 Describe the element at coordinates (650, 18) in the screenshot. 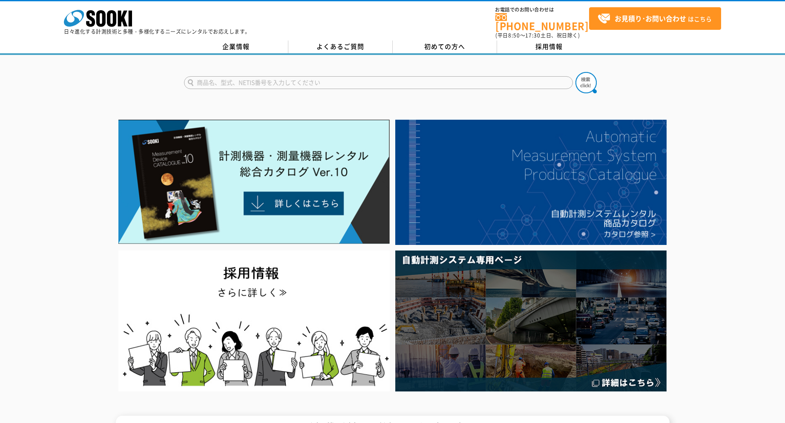

I see `strong: お見積り･お問い合わせ` at that location.